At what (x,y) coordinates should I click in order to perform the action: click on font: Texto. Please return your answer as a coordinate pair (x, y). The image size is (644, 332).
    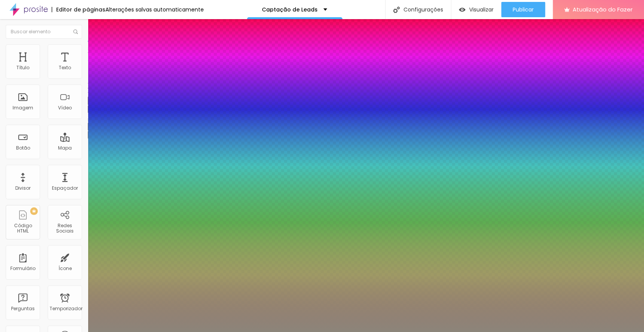
    Looking at the image, I should click on (65, 67).